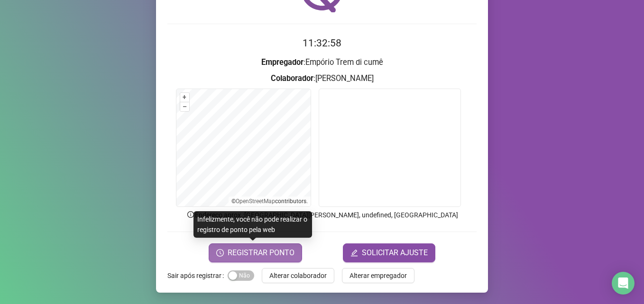 Image resolution: width=644 pixels, height=304 pixels. I want to click on span: Alterar colaborador, so click(297, 276).